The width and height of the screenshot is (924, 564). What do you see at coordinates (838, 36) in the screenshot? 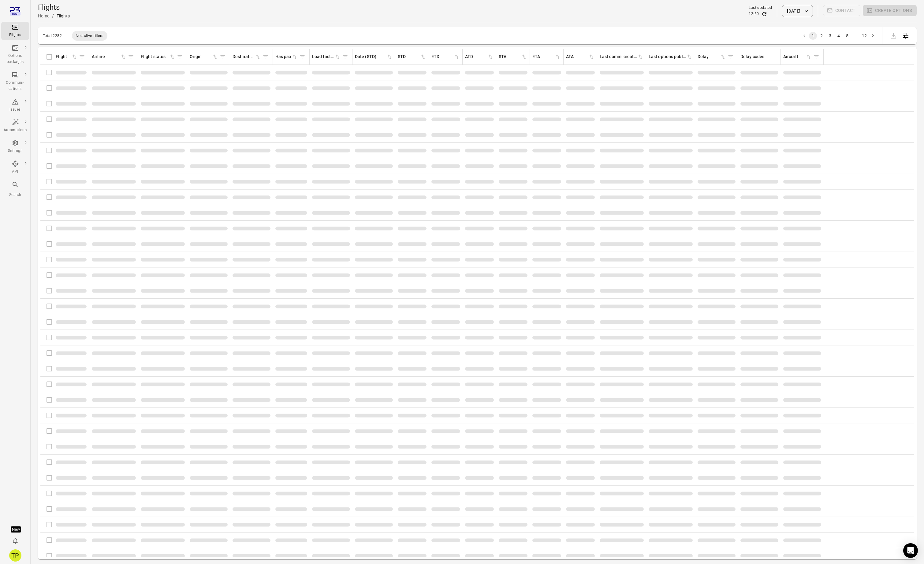
I see `button: Go to page 4` at bounding box center [838, 36].